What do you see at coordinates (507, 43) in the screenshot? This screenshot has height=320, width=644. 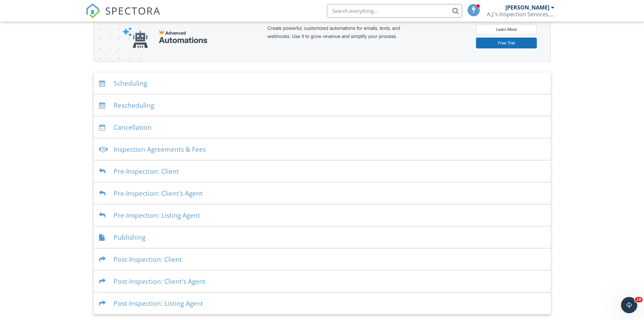 I see `a: Free Trial` at bounding box center [507, 43].